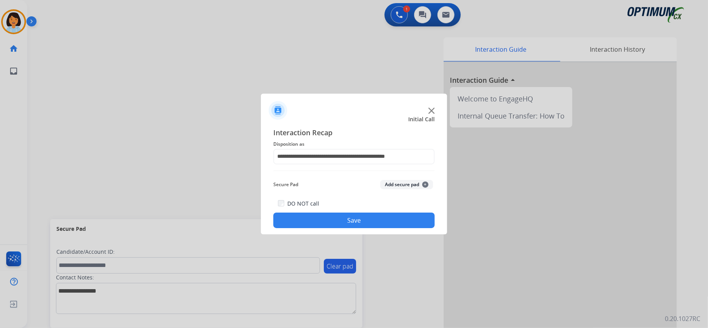 The height and width of the screenshot is (328, 708). Describe the element at coordinates (303, 204) in the screenshot. I see `label: DO NOT call` at that location.